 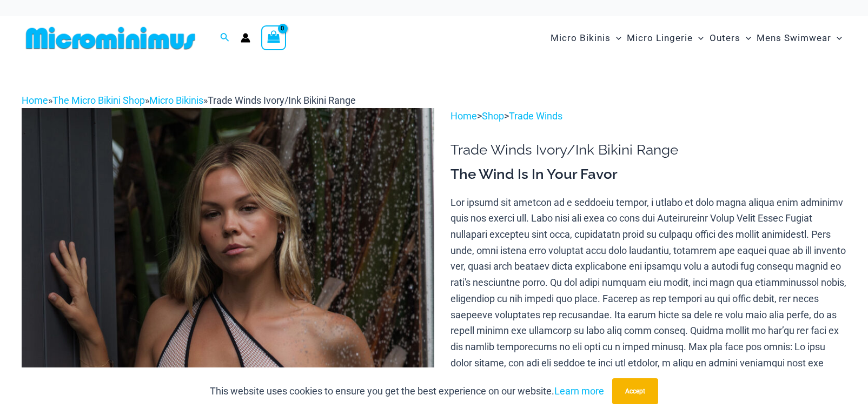 I want to click on span: Trade Winds Ivory/Ink Bikini Range, so click(x=282, y=100).